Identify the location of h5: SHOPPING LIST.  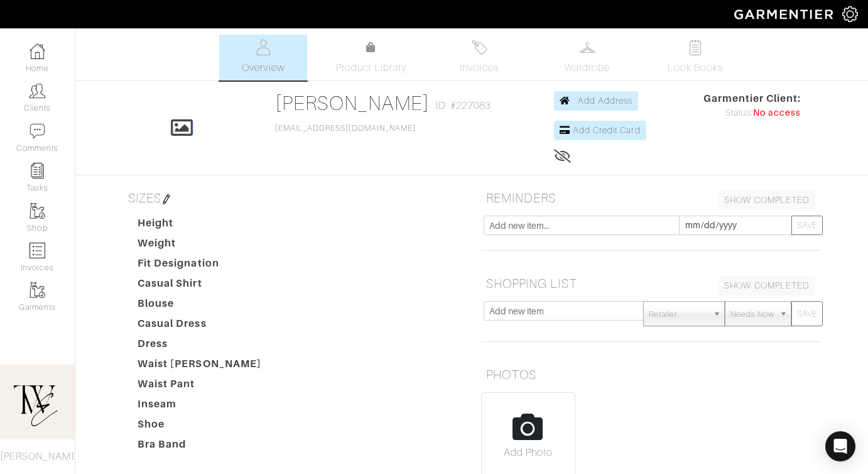
(651, 284).